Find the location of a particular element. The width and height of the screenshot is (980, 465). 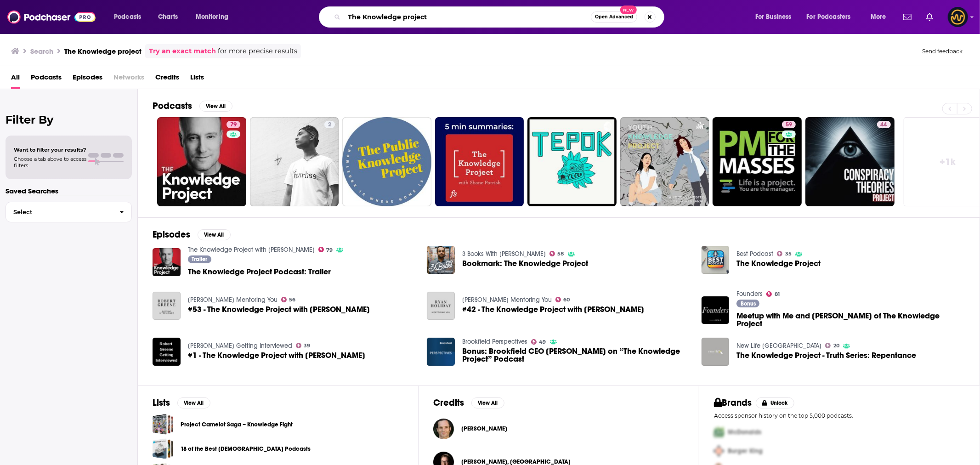

img: #1 - The Knowledge Project with Shane Parrish is located at coordinates (166, 351).